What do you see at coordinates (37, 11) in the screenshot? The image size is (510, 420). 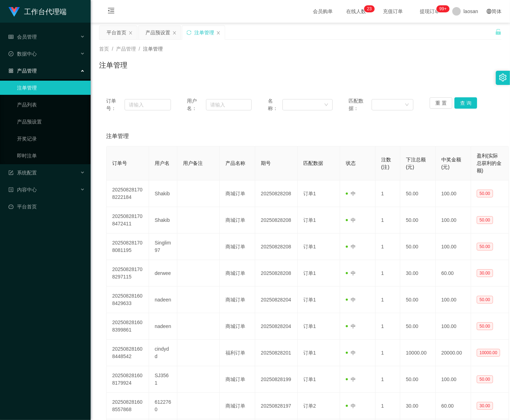 I see `a: 工作台代理端` at bounding box center [37, 11].